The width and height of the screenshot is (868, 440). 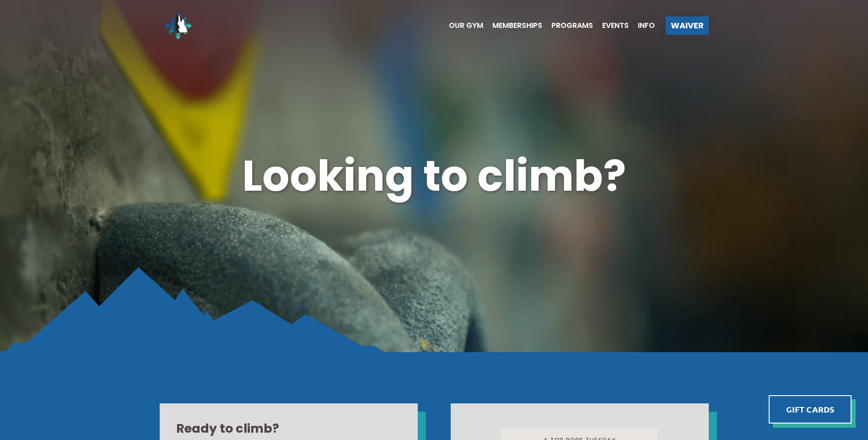 I want to click on span: Events, so click(x=616, y=26).